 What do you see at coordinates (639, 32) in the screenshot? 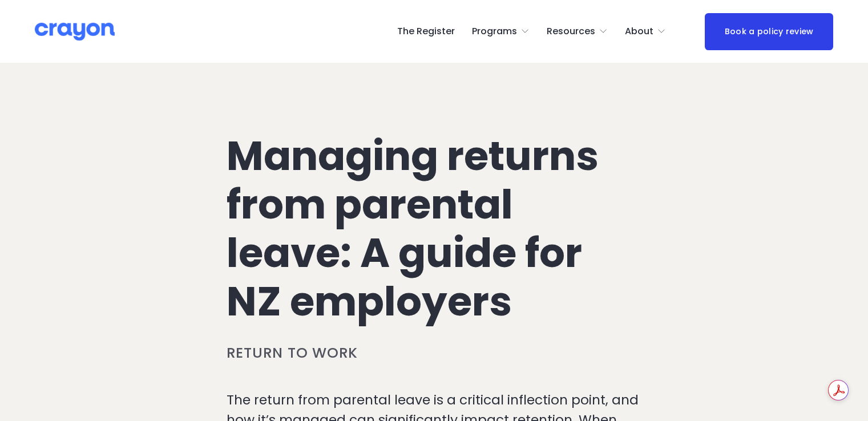
I see `span: About` at bounding box center [639, 32].